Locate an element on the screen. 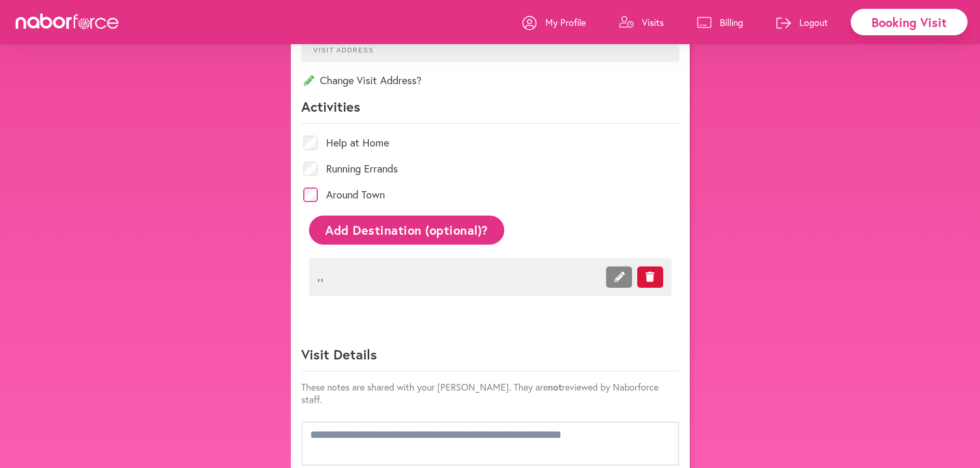  p: Visit Details is located at coordinates (490, 359).